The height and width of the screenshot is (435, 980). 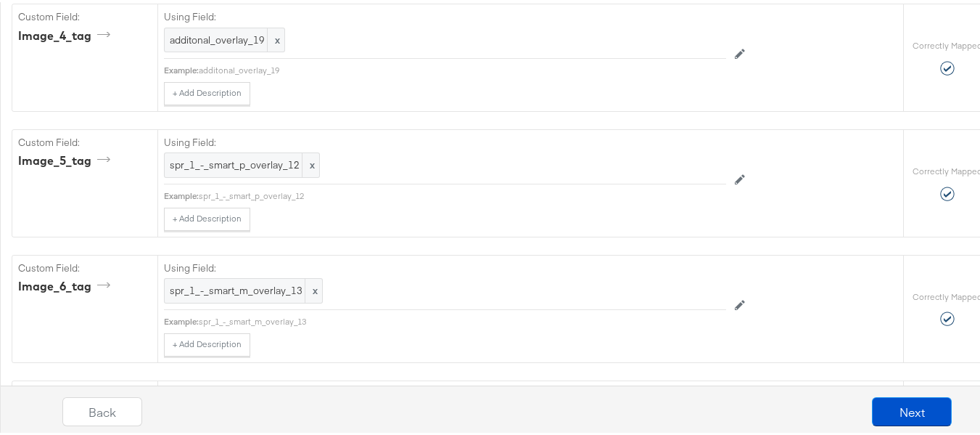 What do you see at coordinates (67, 284) in the screenshot?
I see `div: image_6_tag` at bounding box center [67, 284].